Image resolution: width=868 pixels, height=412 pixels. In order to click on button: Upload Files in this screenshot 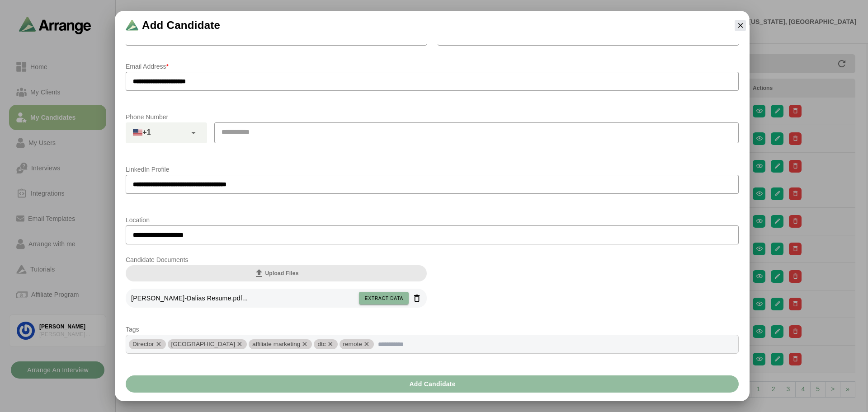, I will do `click(276, 274)`.